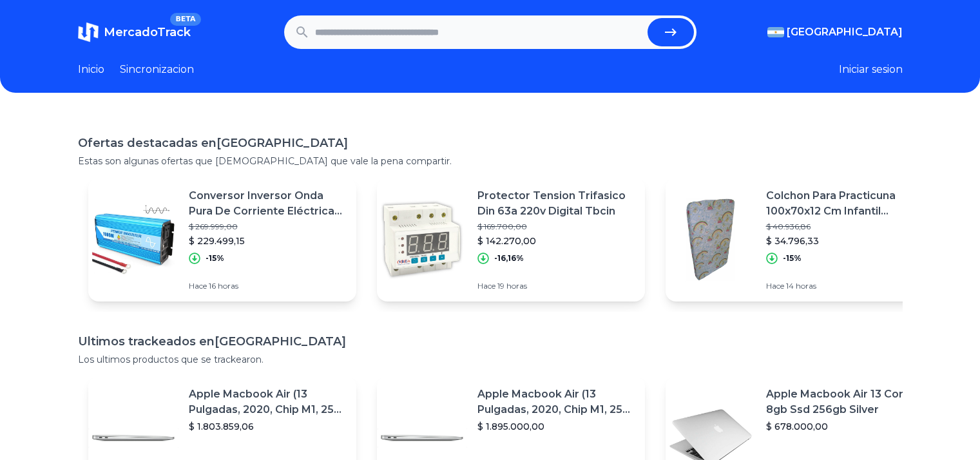 The image size is (980, 460). I want to click on p: $ 1.895.000,00, so click(556, 427).